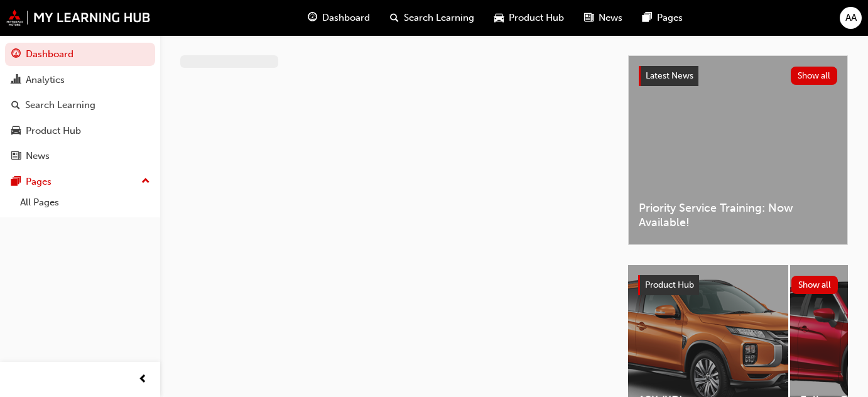 The width and height of the screenshot is (868, 397). I want to click on span: Search Learning, so click(439, 17).